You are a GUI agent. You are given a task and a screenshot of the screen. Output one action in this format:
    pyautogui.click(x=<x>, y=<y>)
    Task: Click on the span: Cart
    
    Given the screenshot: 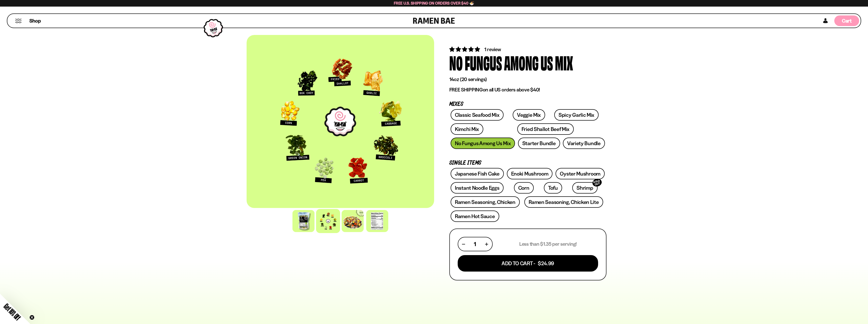 What is the action you would take?
    pyautogui.click(x=847, y=21)
    